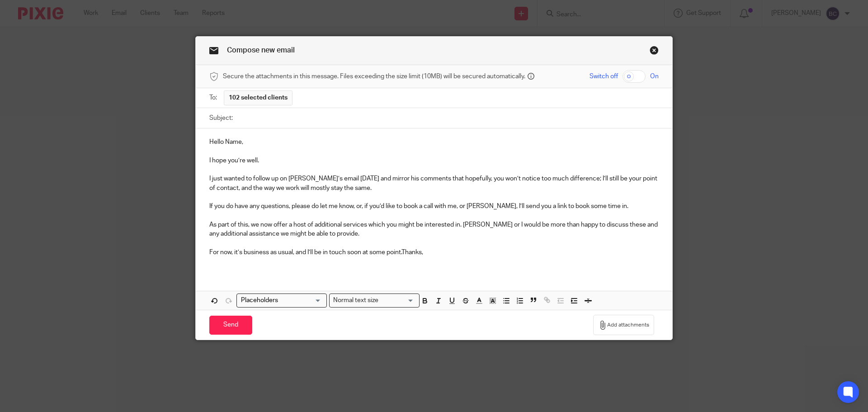 The image size is (868, 412). What do you see at coordinates (221, 118) in the screenshot?
I see `label: Subject:` at bounding box center [221, 118].